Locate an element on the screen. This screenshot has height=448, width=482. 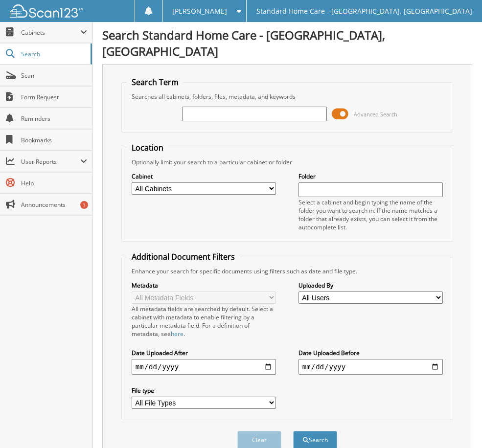
label: Date Uploaded After is located at coordinates (204, 353).